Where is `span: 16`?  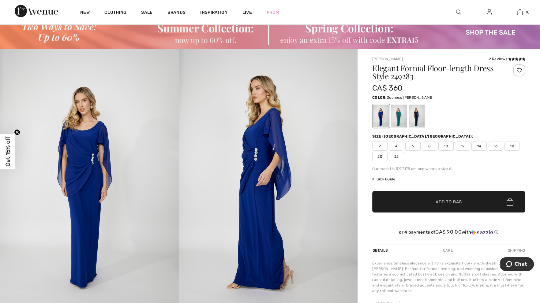 span: 16 is located at coordinates (496, 146).